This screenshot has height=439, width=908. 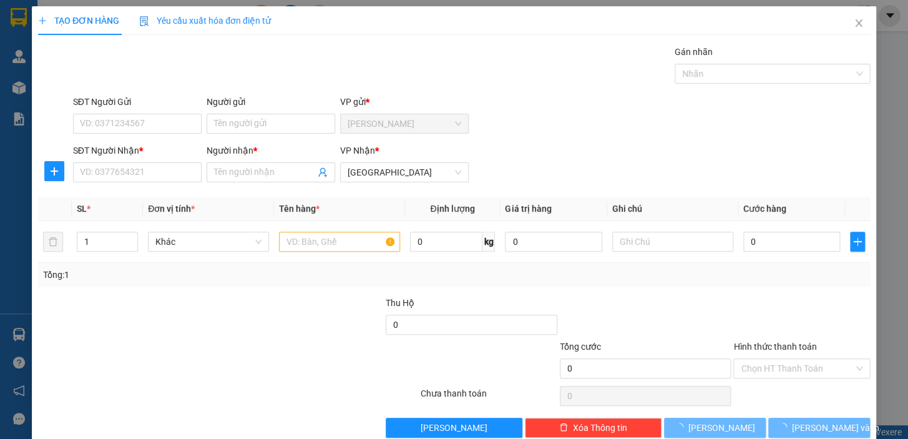 I want to click on span: up, so click(x=131, y=238).